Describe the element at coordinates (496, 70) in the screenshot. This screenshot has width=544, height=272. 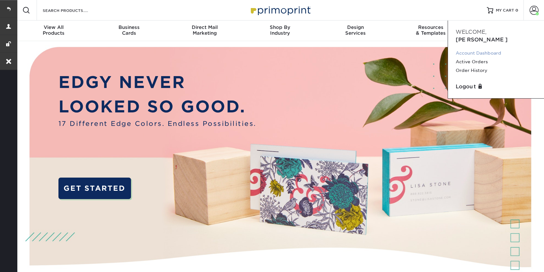
I see `a: Order History` at that location.